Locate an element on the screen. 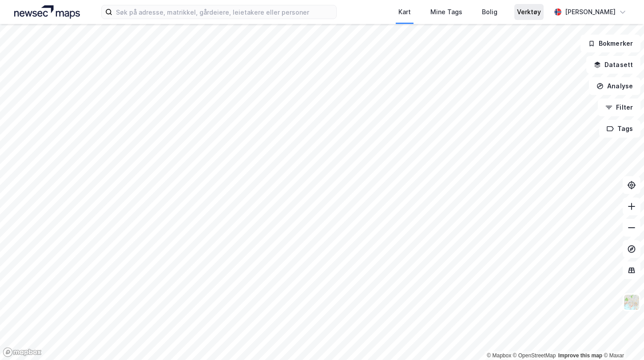  button: Bokmerker is located at coordinates (611, 43).